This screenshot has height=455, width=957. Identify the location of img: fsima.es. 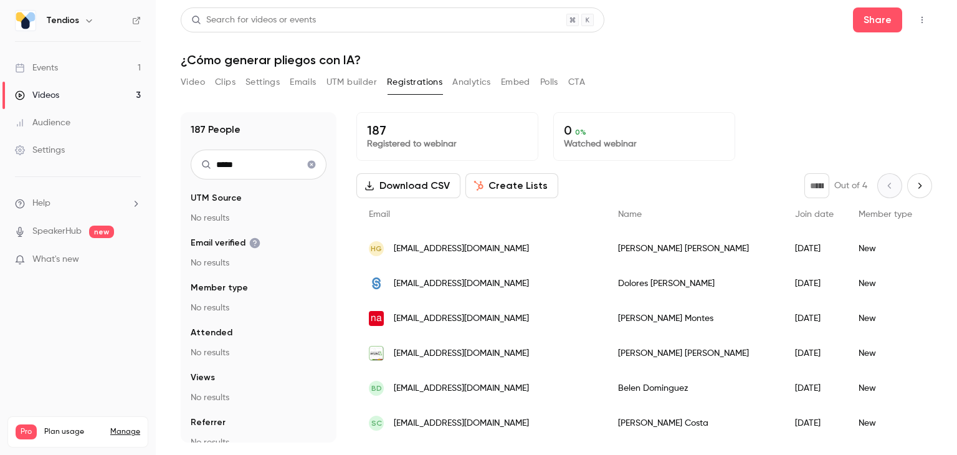
(376, 283).